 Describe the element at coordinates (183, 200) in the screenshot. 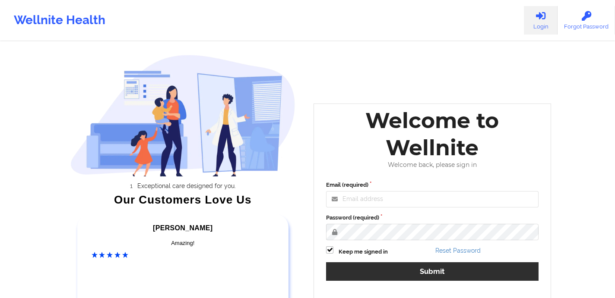

I see `div: Our Customers Love Us` at that location.